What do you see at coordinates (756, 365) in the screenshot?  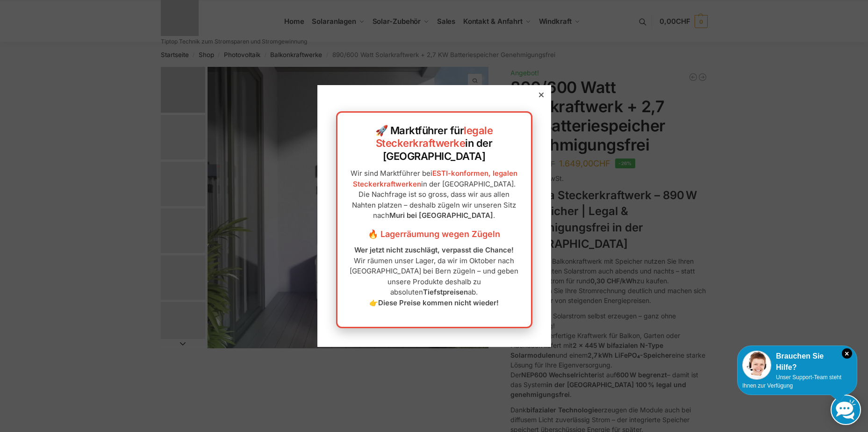 I see `img: Customer service` at bounding box center [756, 365].